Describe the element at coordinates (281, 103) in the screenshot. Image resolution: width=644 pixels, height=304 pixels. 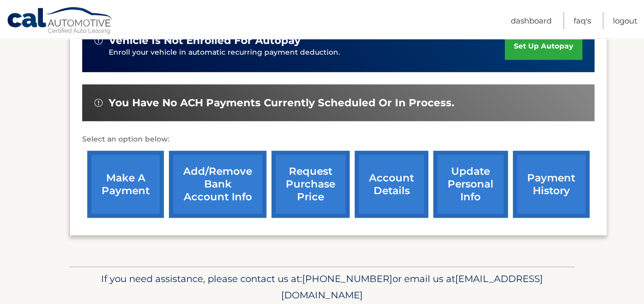
I see `span: You have no ACH payments currently scheduled or in process.` at that location.